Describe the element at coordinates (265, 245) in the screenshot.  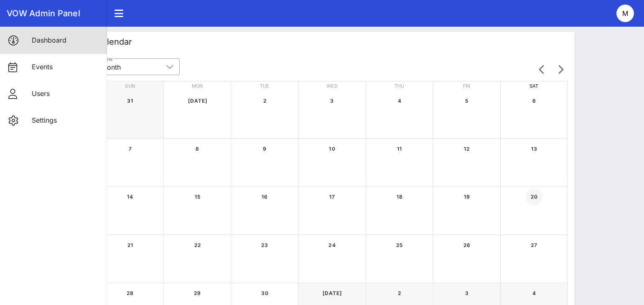
I see `span: 23` at that location.